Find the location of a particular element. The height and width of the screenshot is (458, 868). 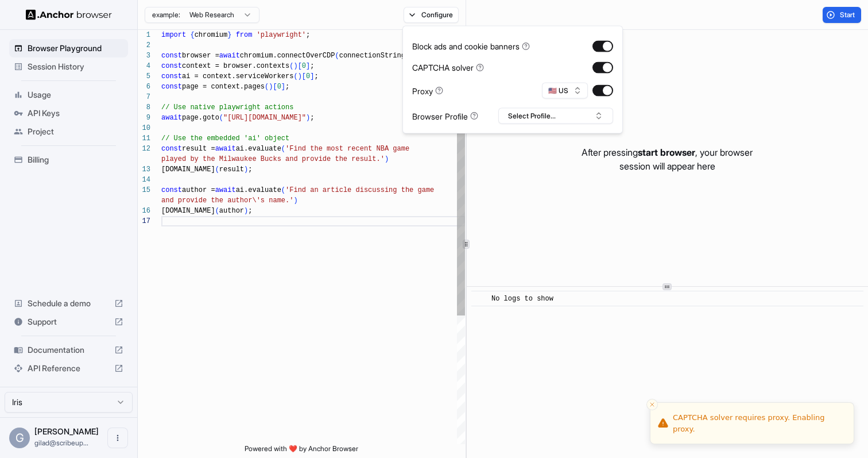

span: API Reference is located at coordinates (68, 369).